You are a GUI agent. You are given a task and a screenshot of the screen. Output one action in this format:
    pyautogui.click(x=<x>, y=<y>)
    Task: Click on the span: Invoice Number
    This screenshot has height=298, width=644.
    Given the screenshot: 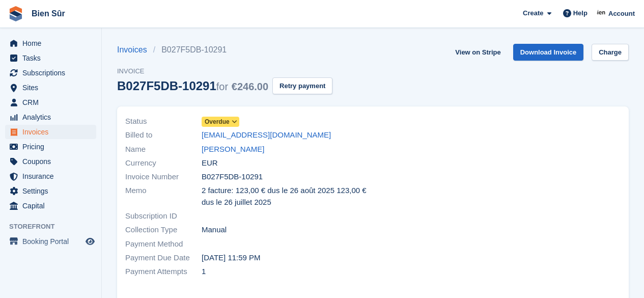 What is the action you would take?
    pyautogui.click(x=164, y=177)
    